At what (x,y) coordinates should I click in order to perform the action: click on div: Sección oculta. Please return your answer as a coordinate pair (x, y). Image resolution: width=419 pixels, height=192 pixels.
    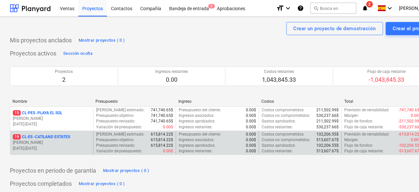
    Looking at the image, I should click on (78, 54).